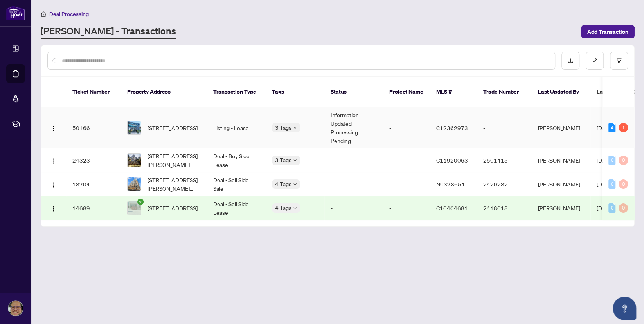  Describe the element at coordinates (619, 60) in the screenshot. I see `button: filter` at that location.